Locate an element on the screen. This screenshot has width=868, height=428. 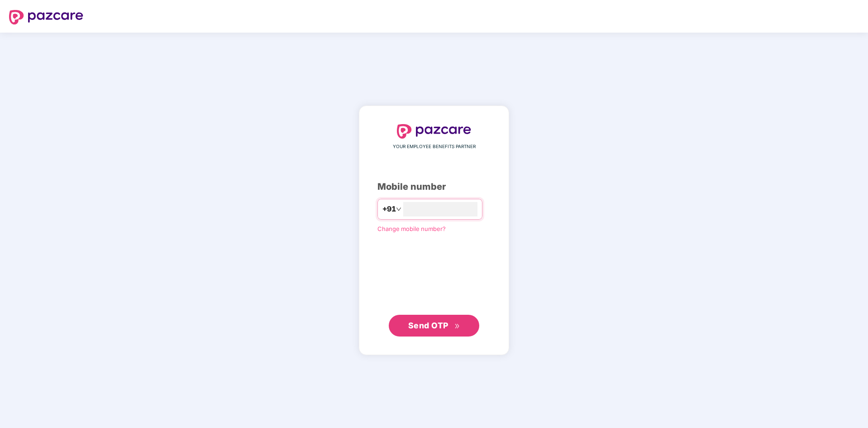
span: Send OTP is located at coordinates (428, 325).